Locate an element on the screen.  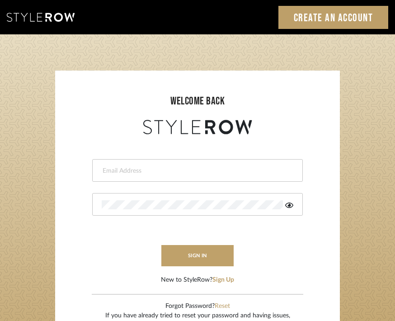
button: Reset is located at coordinates (222, 306).